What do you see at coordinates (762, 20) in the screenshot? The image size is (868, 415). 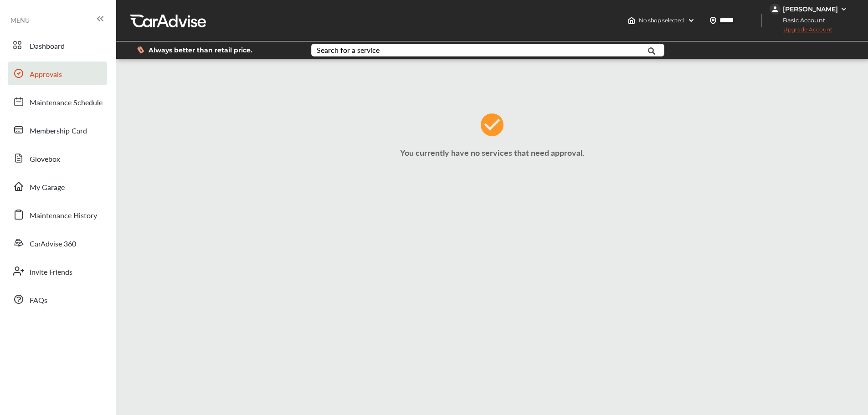 I see `img: header-divider.bc55588e.svg` at bounding box center [762, 20].